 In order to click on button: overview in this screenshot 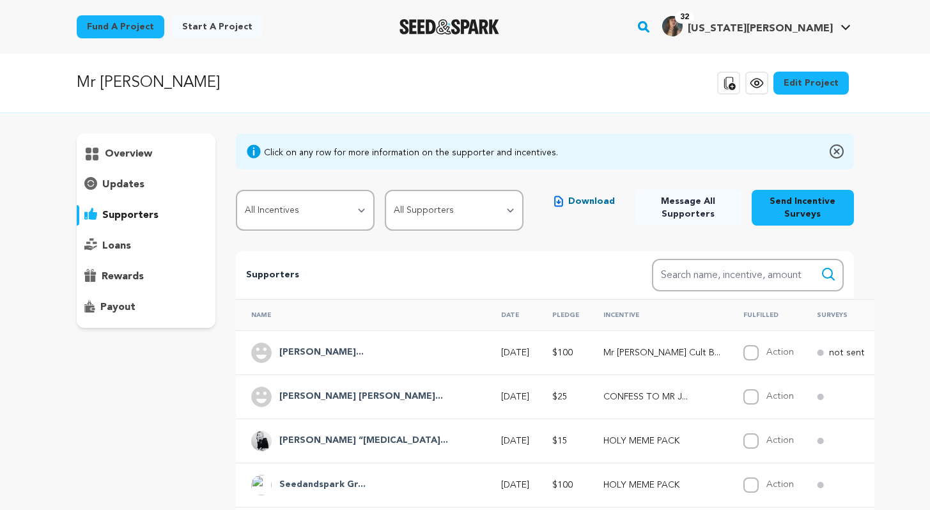, I will do `click(146, 154)`.